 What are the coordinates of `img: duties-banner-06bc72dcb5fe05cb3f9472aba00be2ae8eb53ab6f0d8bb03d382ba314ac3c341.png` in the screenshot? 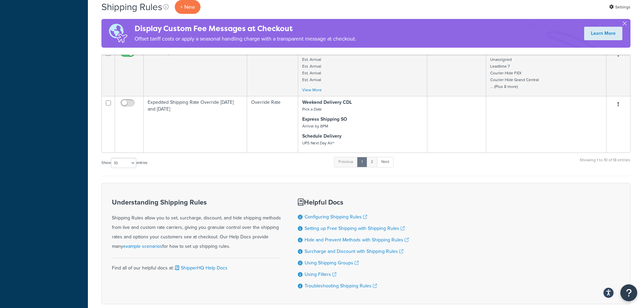 It's located at (118, 33).